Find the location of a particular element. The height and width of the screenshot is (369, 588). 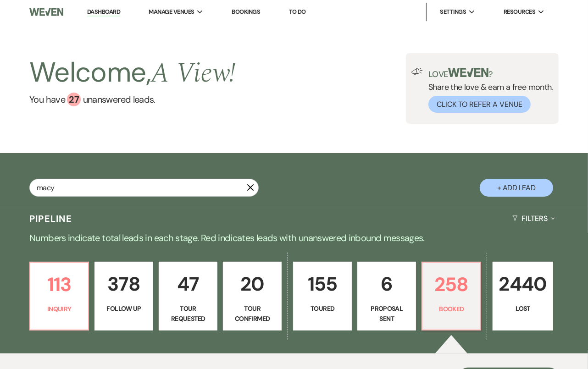

p: Toured is located at coordinates (322, 309).